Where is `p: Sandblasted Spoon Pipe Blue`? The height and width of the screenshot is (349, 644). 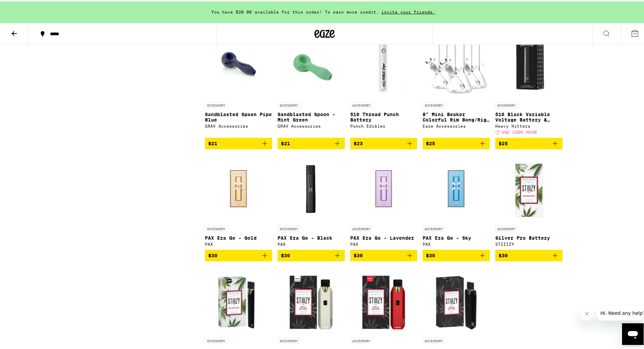
p: Sandblasted Spoon Pipe Blue is located at coordinates (238, 116).